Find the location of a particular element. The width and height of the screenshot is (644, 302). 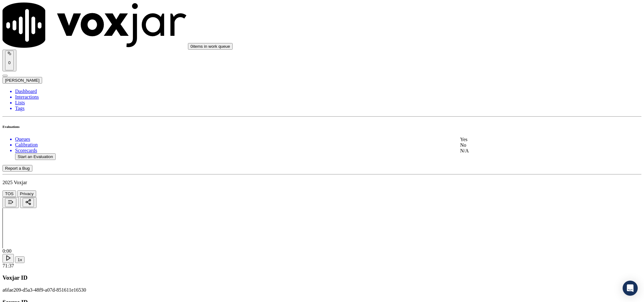

div: No is located at coordinates (533, 145).